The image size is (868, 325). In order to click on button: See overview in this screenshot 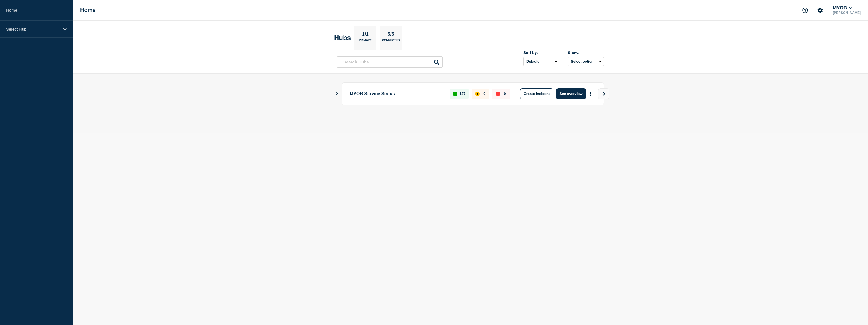, I will do `click(571, 94)`.